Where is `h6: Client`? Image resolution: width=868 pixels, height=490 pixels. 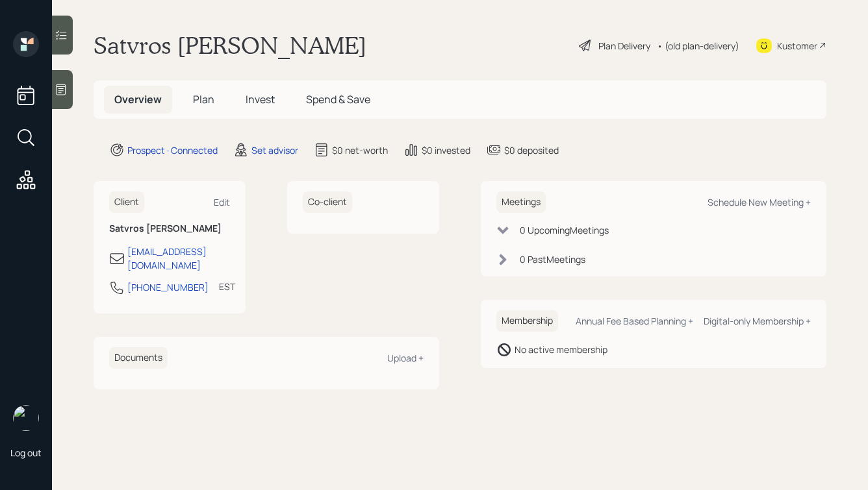 h6: Client is located at coordinates (127, 202).